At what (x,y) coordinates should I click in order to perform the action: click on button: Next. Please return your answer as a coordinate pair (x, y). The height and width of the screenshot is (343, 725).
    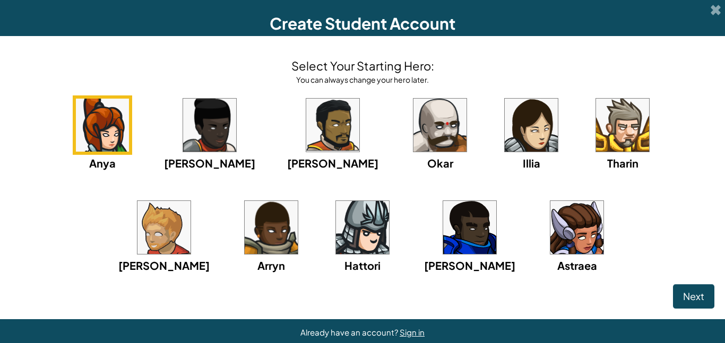
    Looking at the image, I should click on (694, 297).